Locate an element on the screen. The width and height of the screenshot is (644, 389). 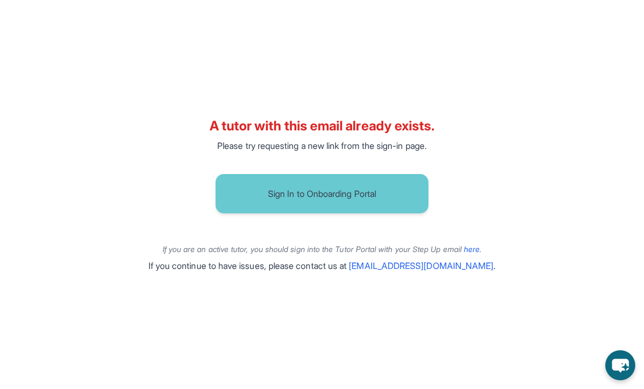
p: If you are an active tutor, you should sign into the Tutor Portal with your Step Up email . is located at coordinates (322, 249).